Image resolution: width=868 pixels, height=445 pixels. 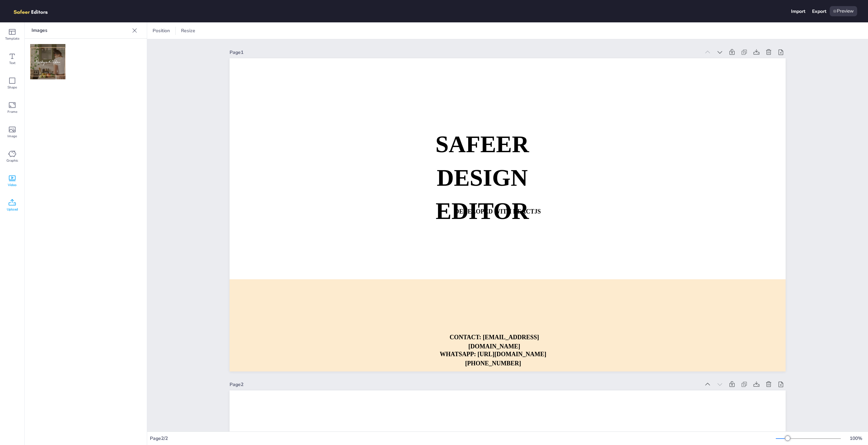 What do you see at coordinates (12, 185) in the screenshot?
I see `span: Video` at bounding box center [12, 185].